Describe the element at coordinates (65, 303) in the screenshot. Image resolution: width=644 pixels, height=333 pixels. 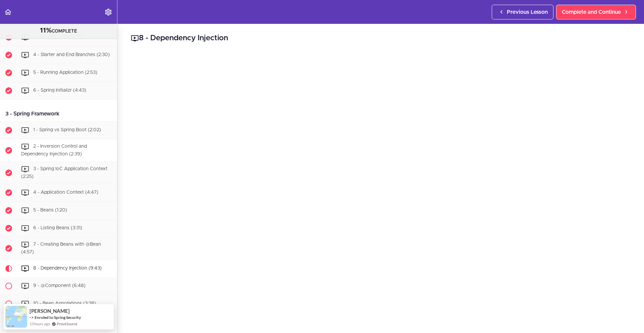
I see `span: 10 - Bean Annotations (3:28)` at that location.